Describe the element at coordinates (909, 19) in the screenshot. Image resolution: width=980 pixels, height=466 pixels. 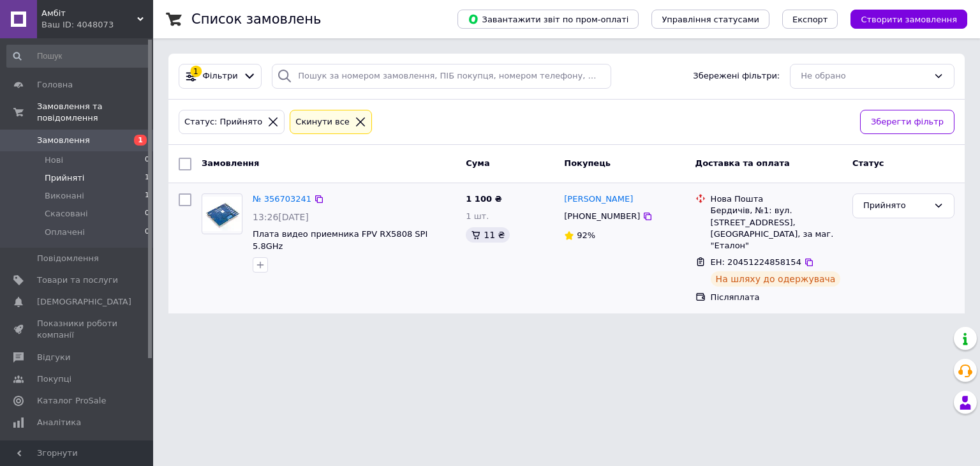
I see `button: Створити замовлення` at that location.